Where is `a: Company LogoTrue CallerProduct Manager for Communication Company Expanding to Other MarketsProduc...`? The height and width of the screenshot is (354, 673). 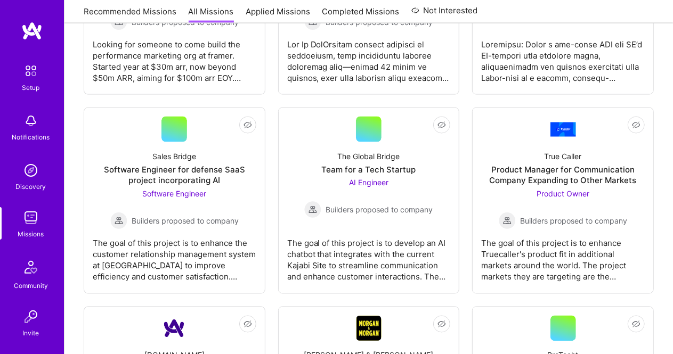
a: Company LogoTrue CallerProduct Manager for Communication Company Expanding to Other MarketsProduc... is located at coordinates (563, 201).